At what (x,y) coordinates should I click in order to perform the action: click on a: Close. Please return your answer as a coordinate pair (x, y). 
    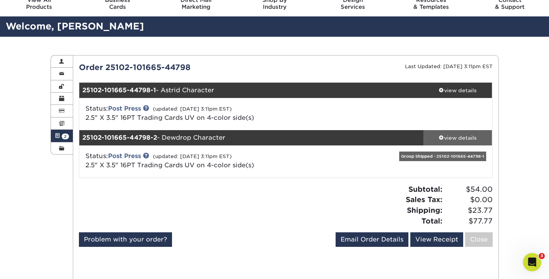
    Looking at the image, I should click on (479, 240).